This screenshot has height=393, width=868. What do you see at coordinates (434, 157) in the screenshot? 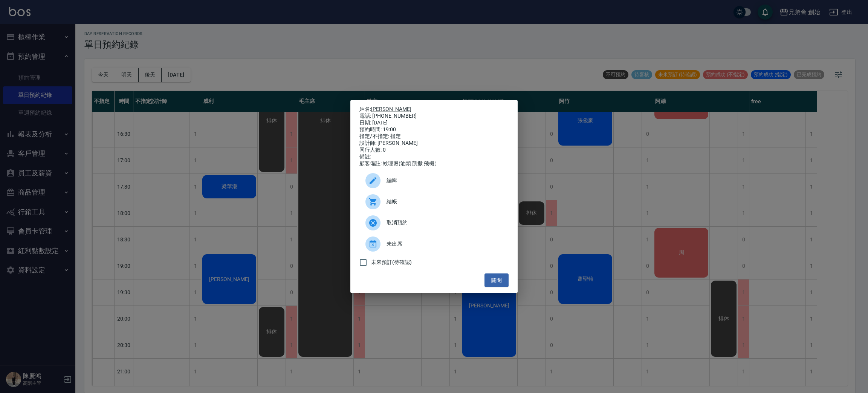
I see `div: 備註:` at bounding box center [434, 157].